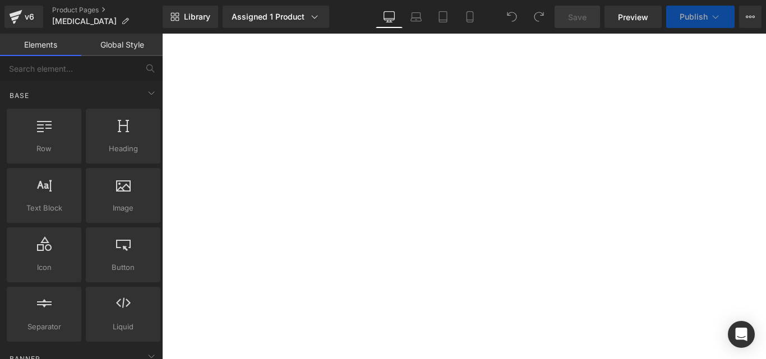 Image resolution: width=766 pixels, height=359 pixels. What do you see at coordinates (577, 17) in the screenshot?
I see `span: Save` at bounding box center [577, 17].